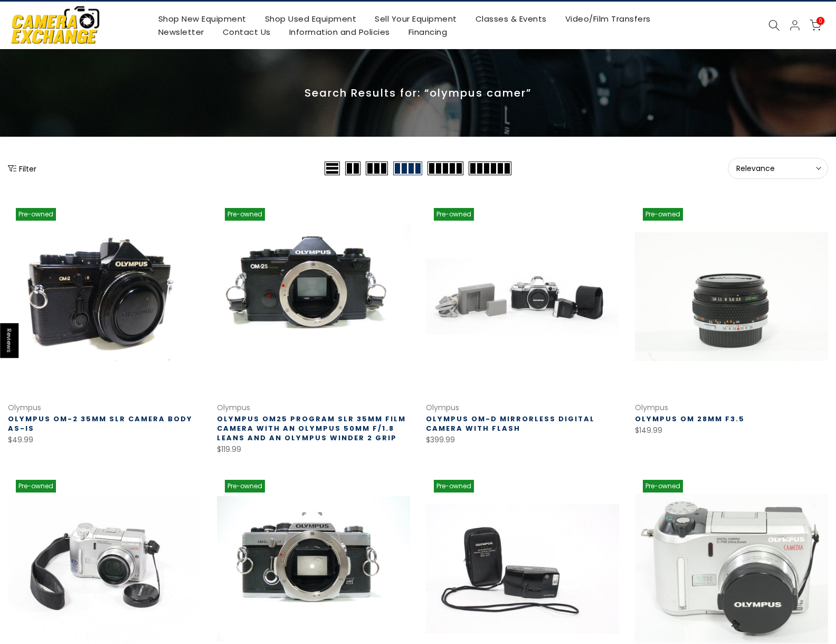 This screenshot has height=644, width=836. I want to click on a: Shop New Equipment, so click(202, 18).